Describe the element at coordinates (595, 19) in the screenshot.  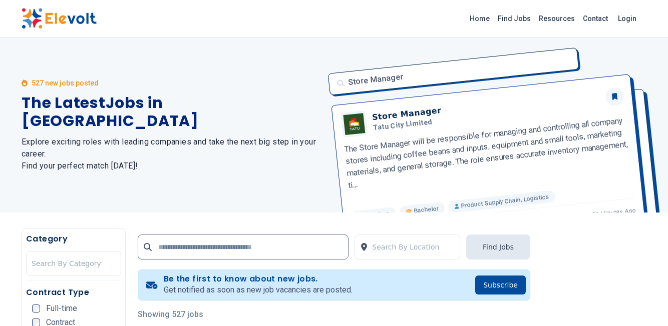
I see `a: Contact` at that location.